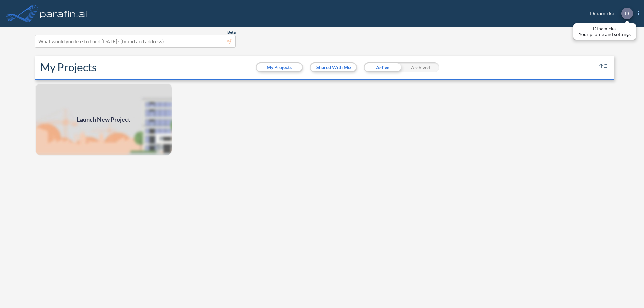  Describe the element at coordinates (382, 67) in the screenshot. I see `div: Active` at that location.